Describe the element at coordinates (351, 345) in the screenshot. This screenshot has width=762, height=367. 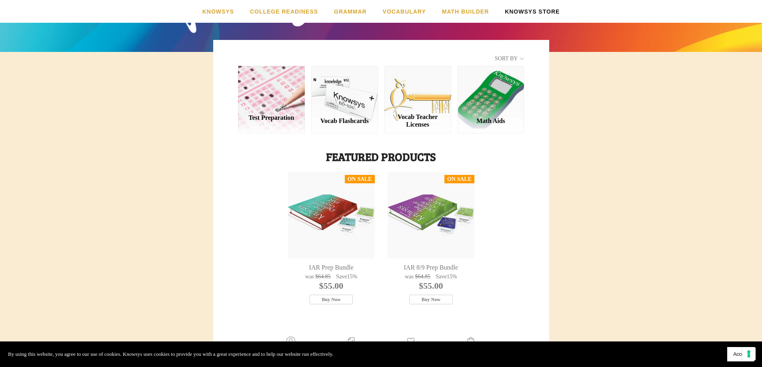
I see `a: Track Orders` at that location.